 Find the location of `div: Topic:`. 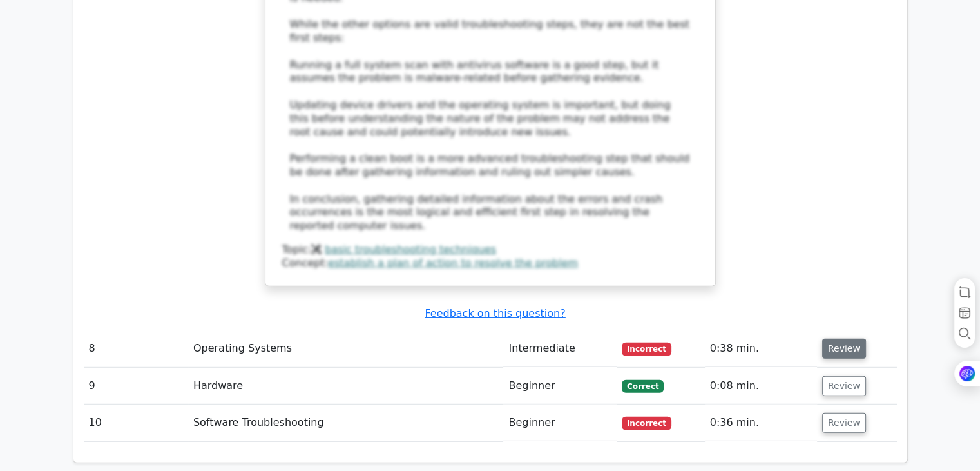

div: Topic: is located at coordinates (491, 250).